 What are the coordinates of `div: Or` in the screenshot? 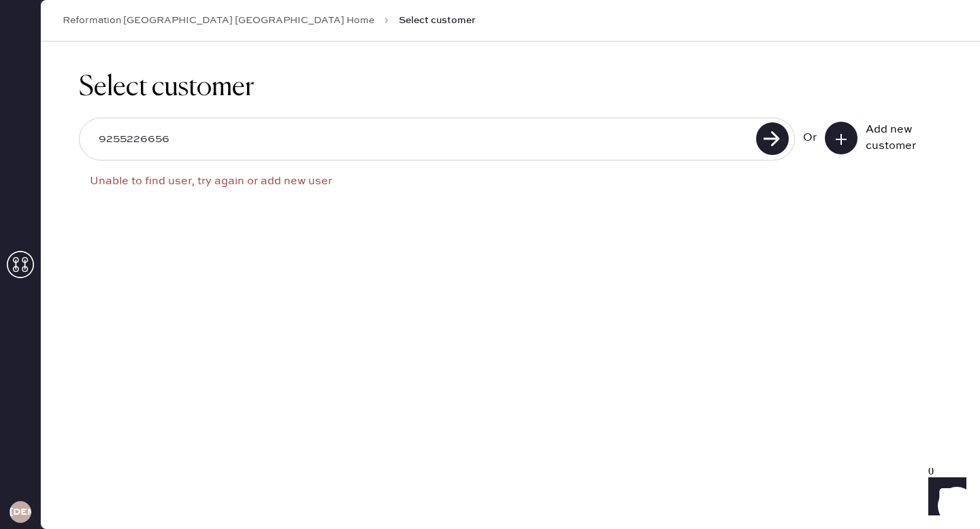 It's located at (810, 138).